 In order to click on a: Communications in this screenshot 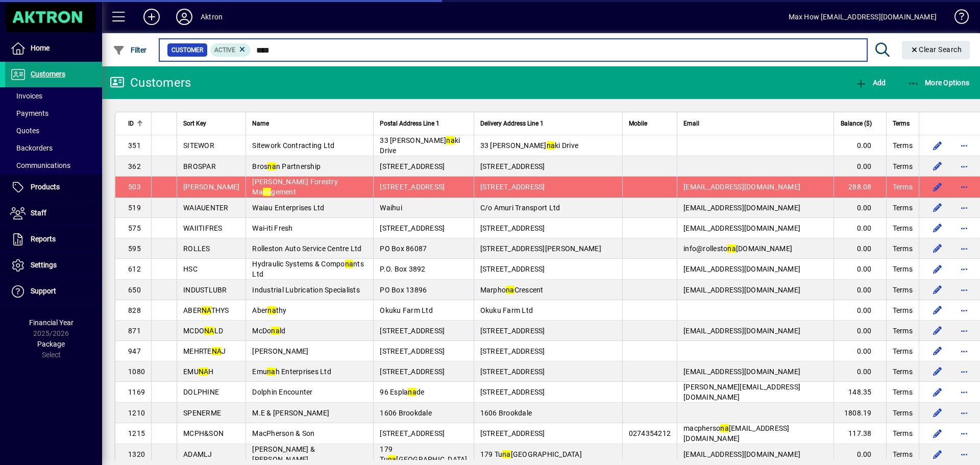, I will do `click(54, 165)`.